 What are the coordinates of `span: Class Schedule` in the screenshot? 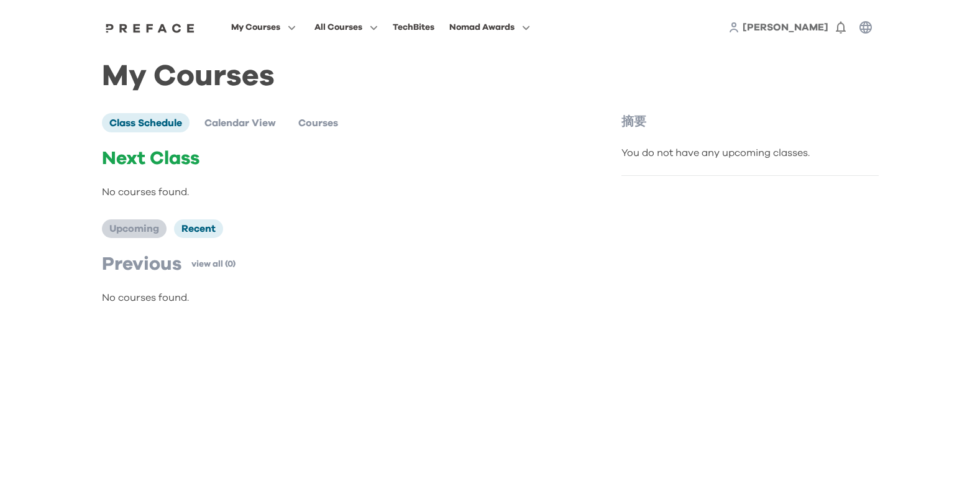 It's located at (145, 123).